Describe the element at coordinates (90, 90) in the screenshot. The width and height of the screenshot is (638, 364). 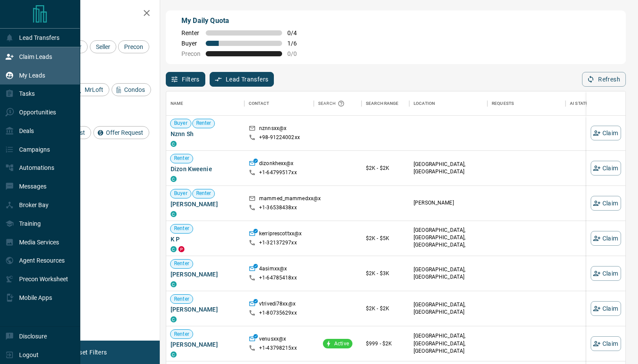
I see `div: MrLoft` at that location.